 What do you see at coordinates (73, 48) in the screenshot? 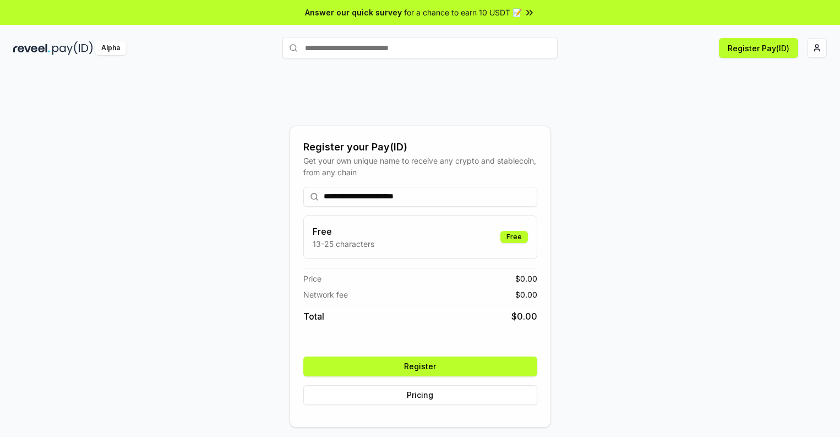
I see `img: pay_id` at bounding box center [73, 48].